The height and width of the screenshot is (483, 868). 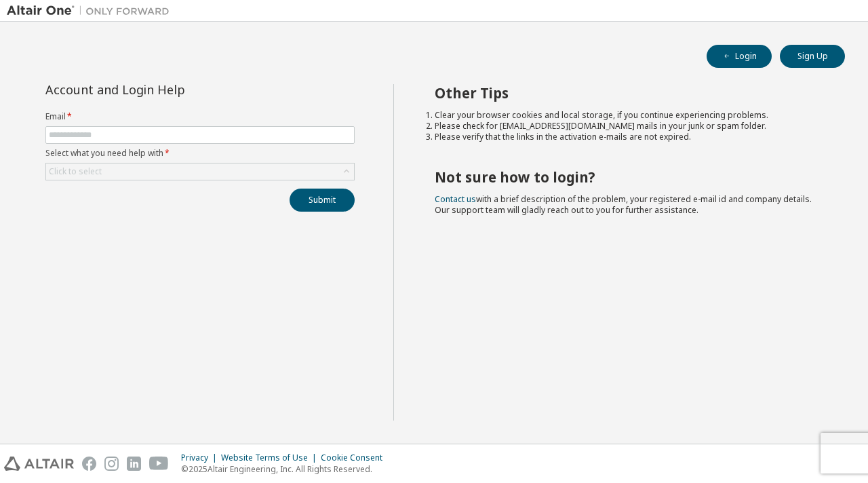 What do you see at coordinates (628, 137) in the screenshot?
I see `li: Please verify that the links in the activation e-mails are not expired.` at bounding box center [628, 137].